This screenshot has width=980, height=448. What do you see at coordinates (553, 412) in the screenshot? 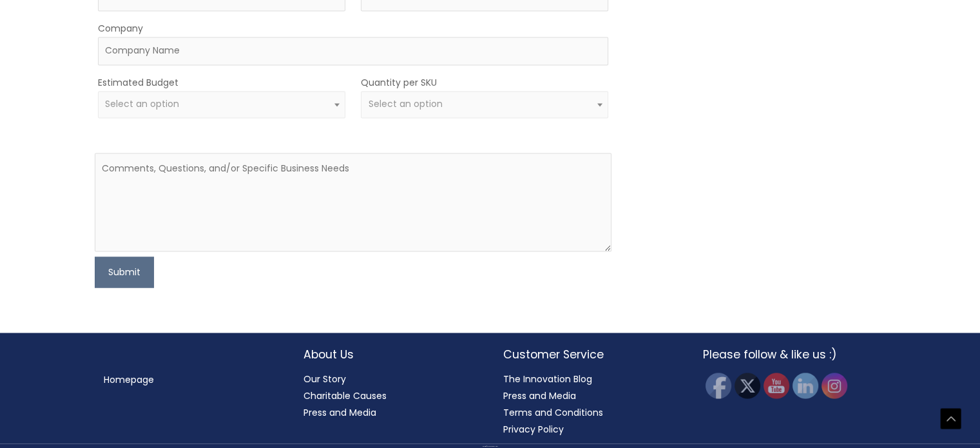
I see `a: Terms and Conditions` at bounding box center [553, 412].